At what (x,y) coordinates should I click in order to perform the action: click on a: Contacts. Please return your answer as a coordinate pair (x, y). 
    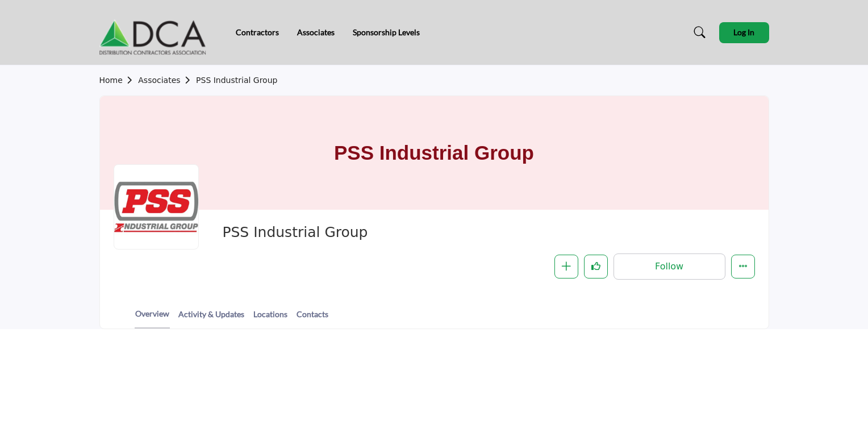
    Looking at the image, I should click on (312, 318).